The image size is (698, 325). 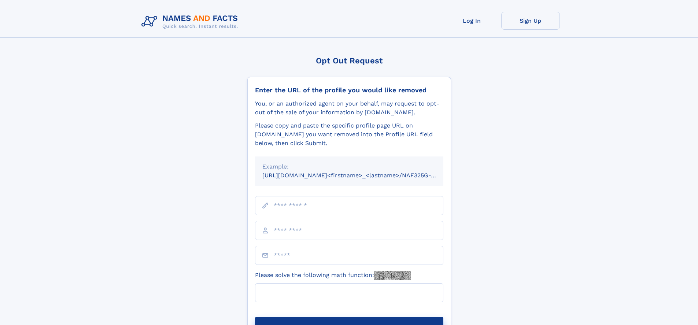 What do you see at coordinates (530, 21) in the screenshot?
I see `a: Sign Up` at bounding box center [530, 21].